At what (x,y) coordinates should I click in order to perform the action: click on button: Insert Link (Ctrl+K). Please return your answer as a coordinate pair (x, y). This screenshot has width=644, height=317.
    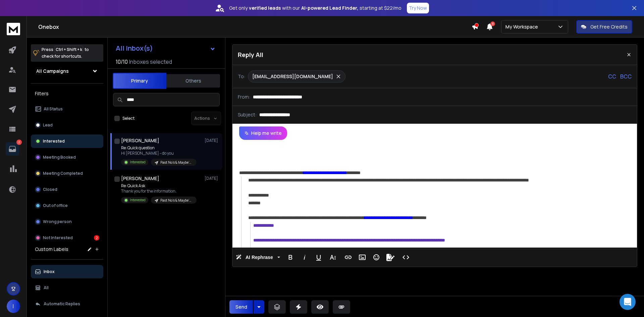
    Looking at the image, I should click on (348, 257).